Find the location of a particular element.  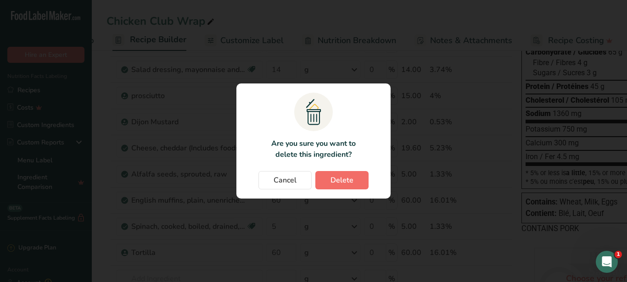

button: Delete is located at coordinates (342, 180).